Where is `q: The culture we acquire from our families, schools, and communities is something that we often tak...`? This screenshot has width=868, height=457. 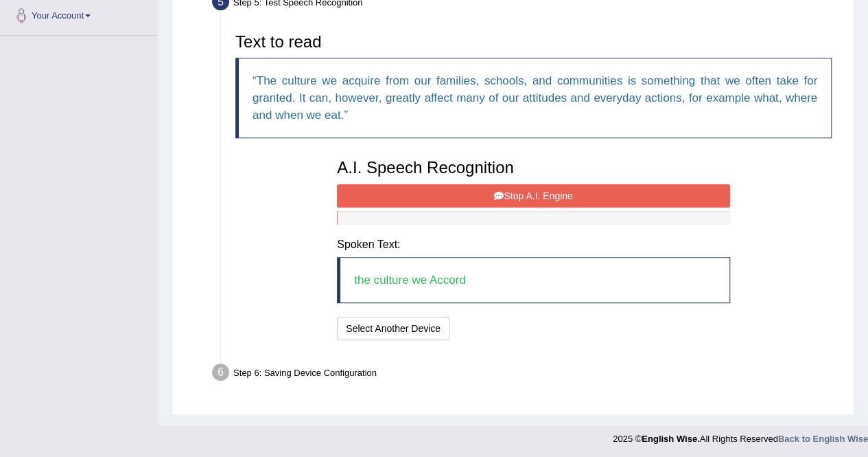
q: The culture we acquire from our families, schools, and communities is something that we often tak... is located at coordinates (535, 97).